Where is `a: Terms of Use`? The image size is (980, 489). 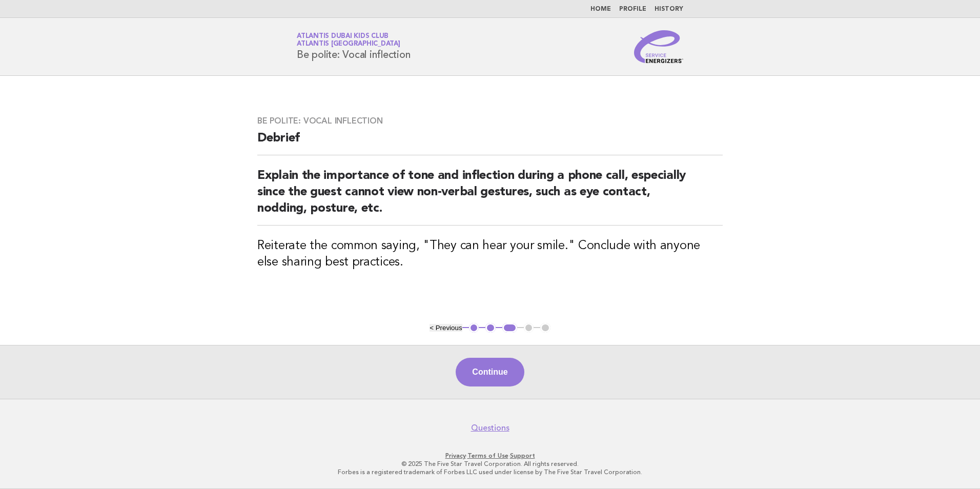 a: Terms of Use is located at coordinates (488, 456).